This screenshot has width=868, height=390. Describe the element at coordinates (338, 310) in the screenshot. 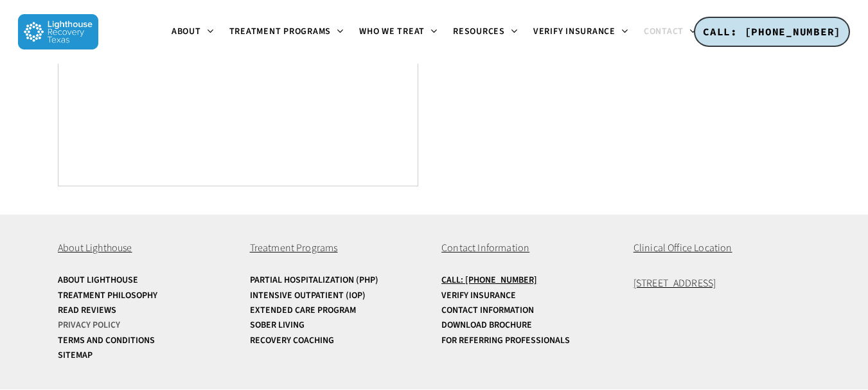

I see `a: Extended Care Program` at that location.